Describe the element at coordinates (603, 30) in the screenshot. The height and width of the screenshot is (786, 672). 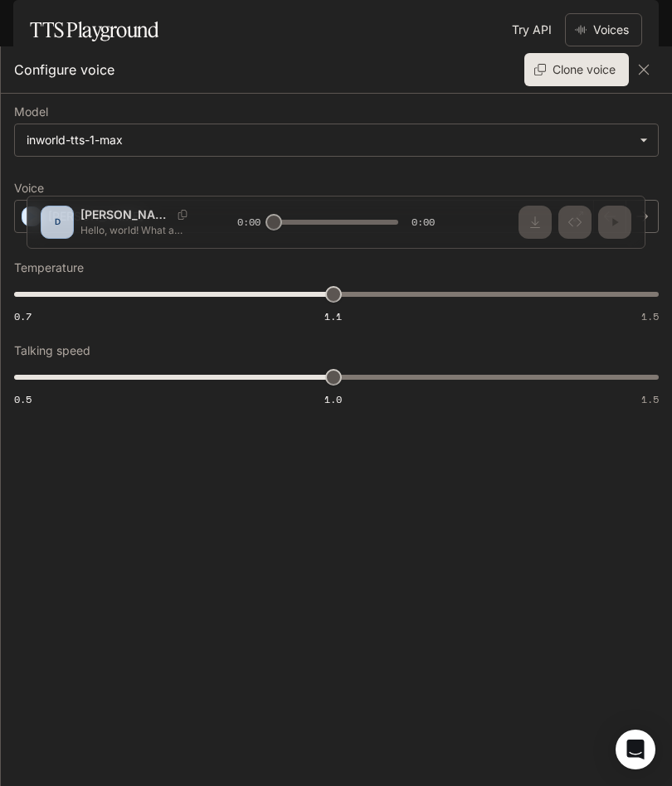
I see `button: Voices` at that location.